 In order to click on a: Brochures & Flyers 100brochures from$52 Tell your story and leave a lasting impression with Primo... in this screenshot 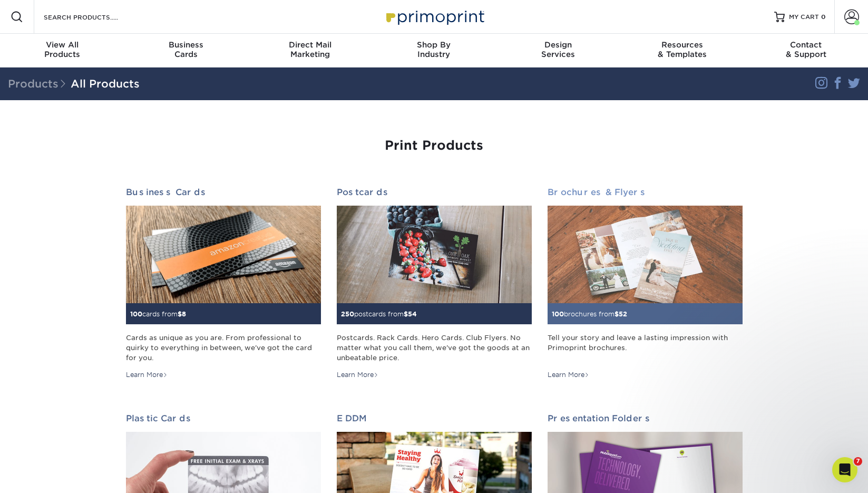, I will do `click(645, 283)`.